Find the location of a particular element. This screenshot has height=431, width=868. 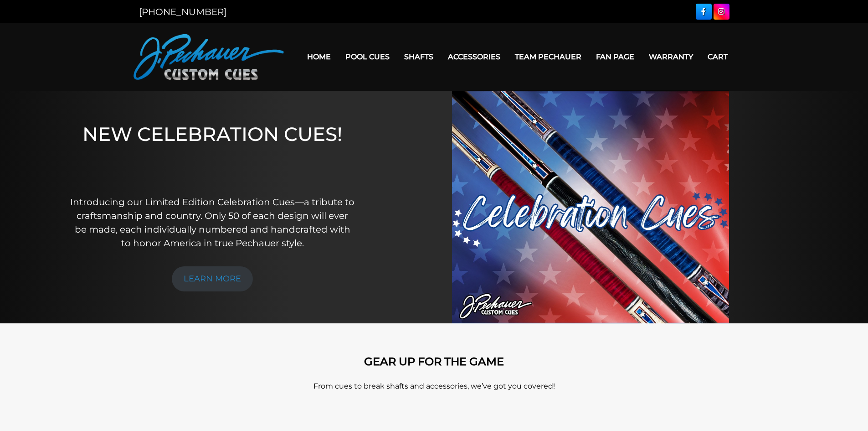

img: Pechauer Custom Cues is located at coordinates (209, 57).